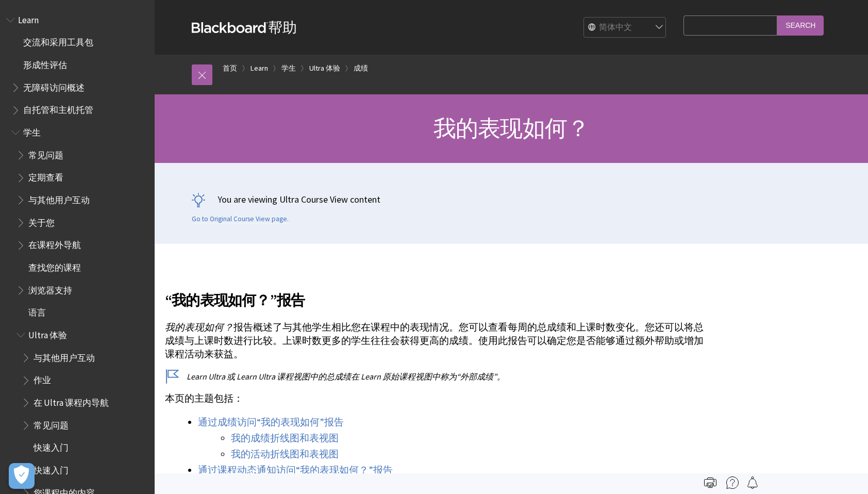 The height and width of the screenshot is (494, 868). What do you see at coordinates (22, 476) in the screenshot?
I see `button: Open Preferences` at bounding box center [22, 476].